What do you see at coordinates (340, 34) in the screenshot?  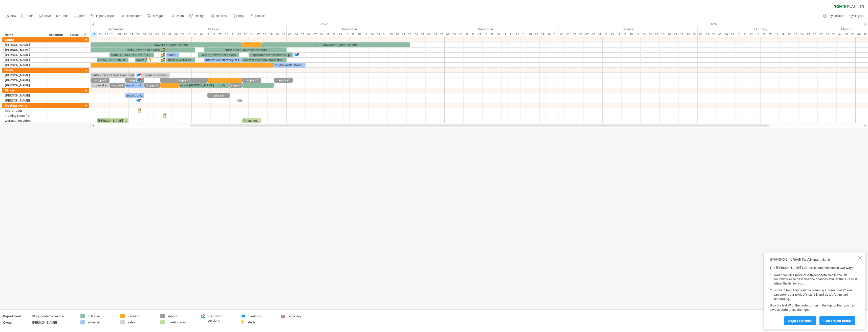 I see `div: Thursday, 13 November 2025` at bounding box center [340, 34].